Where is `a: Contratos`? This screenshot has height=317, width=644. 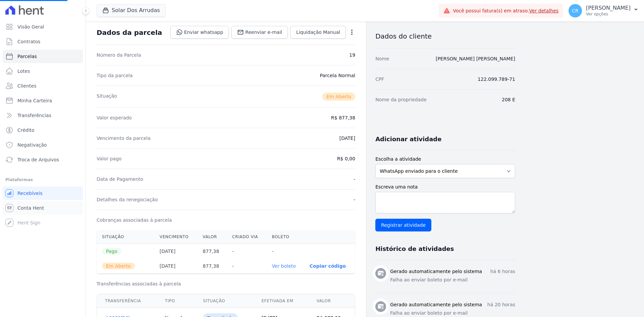
a: Contratos is located at coordinates (42, 42).